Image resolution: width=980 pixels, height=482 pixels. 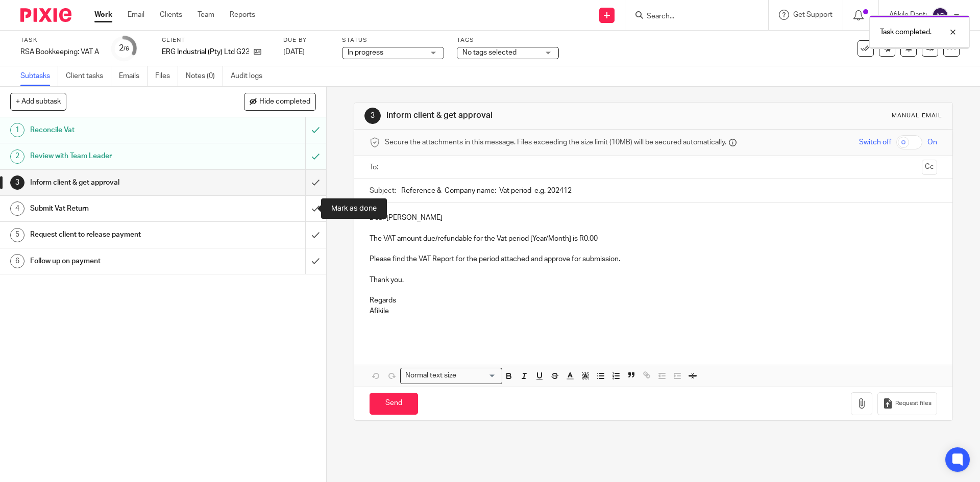 What do you see at coordinates (126, 48) in the screenshot?
I see `small: /6` at bounding box center [126, 48].